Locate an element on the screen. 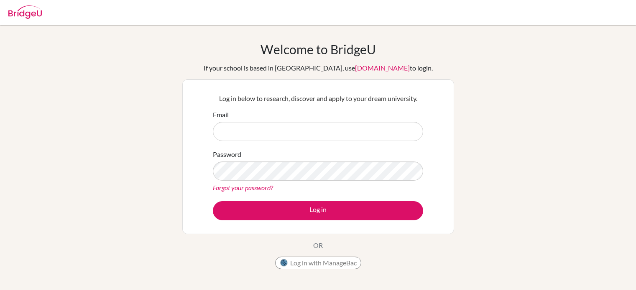 The height and width of the screenshot is (290, 636). button: Log in is located at coordinates (318, 211).